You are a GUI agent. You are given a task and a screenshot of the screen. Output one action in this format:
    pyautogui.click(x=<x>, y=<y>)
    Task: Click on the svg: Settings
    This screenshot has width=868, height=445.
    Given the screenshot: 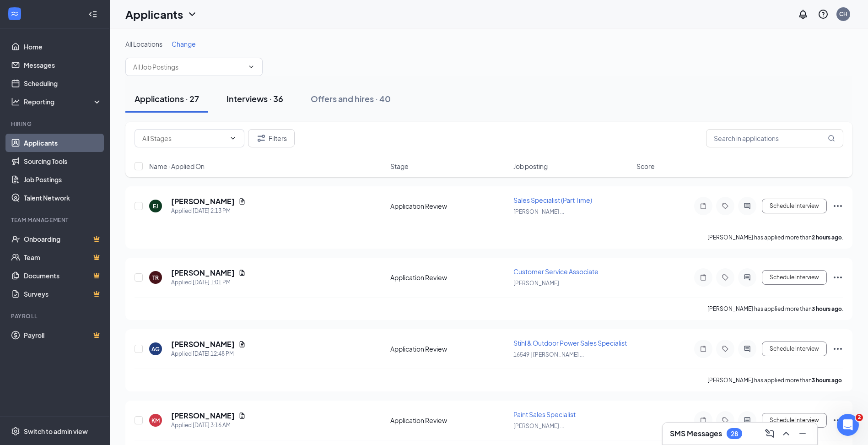 What is the action you would take?
    pyautogui.click(x=15, y=432)
    